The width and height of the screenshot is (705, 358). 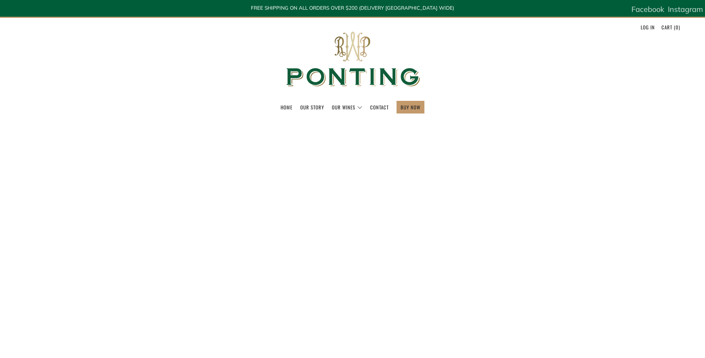 What do you see at coordinates (685, 9) in the screenshot?
I see `a: Instagram` at bounding box center [685, 9].